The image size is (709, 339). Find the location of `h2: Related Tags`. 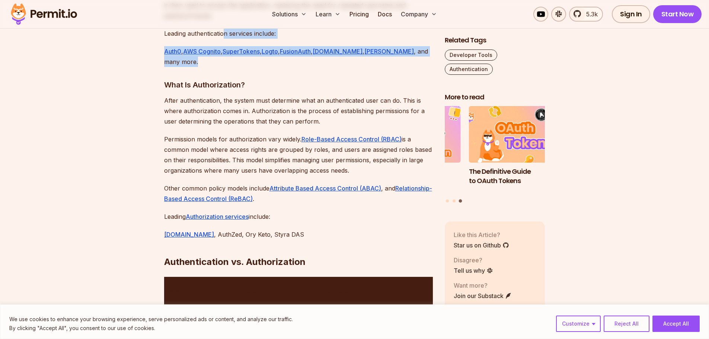

h2: Related Tags is located at coordinates (495, 40).